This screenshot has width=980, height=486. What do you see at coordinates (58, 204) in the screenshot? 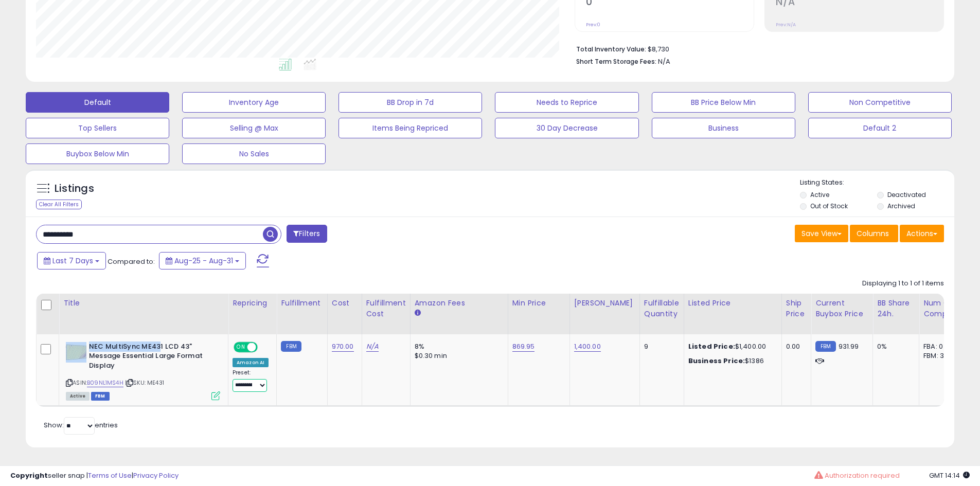
I see `div: Clear All Filters` at bounding box center [58, 204].